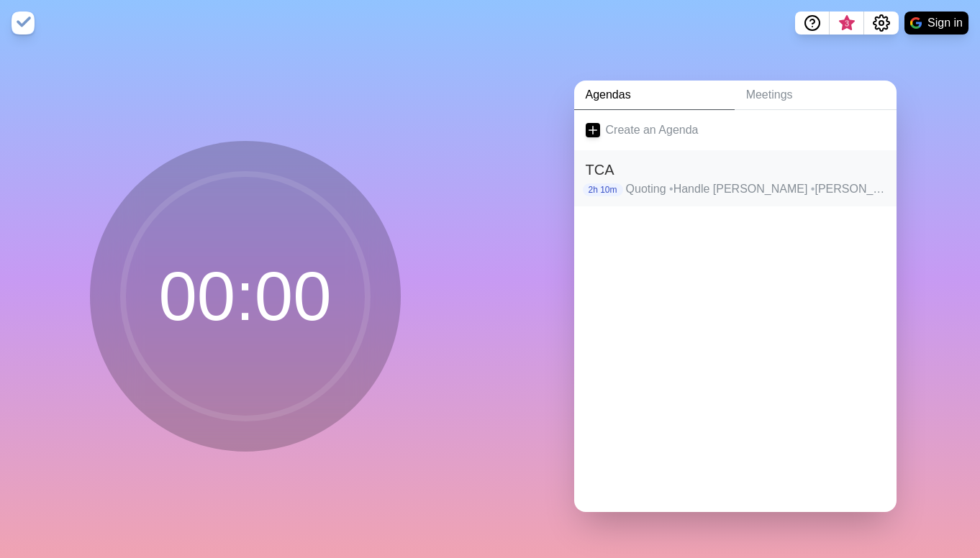  What do you see at coordinates (23, 23) in the screenshot?
I see `img: timeblocks logo` at bounding box center [23, 23].